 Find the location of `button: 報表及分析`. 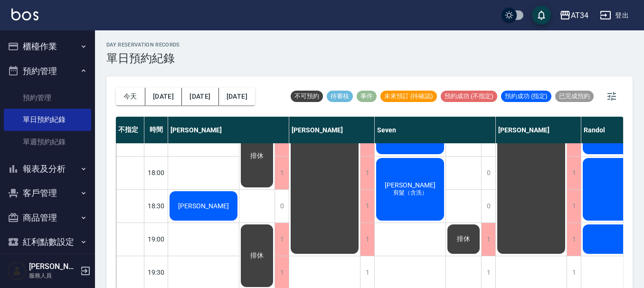

button: 報表及分析 is located at coordinates (47, 169).